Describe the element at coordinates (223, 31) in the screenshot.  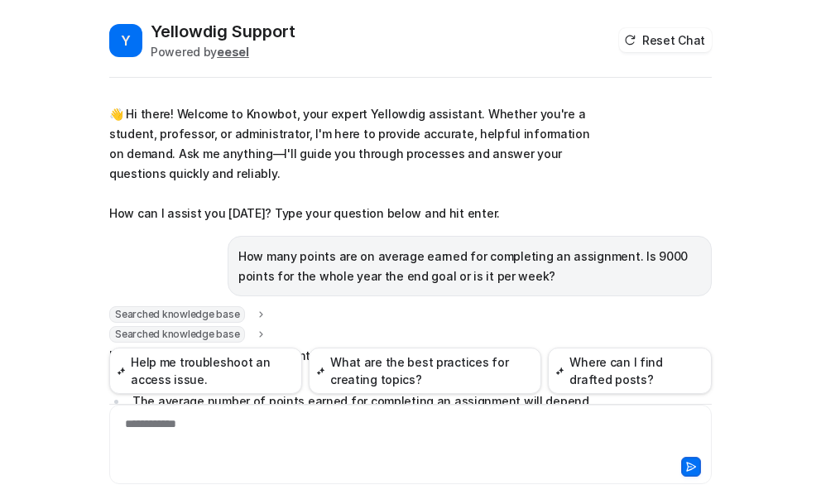
I see `h2: Yellowdig Support` at that location.